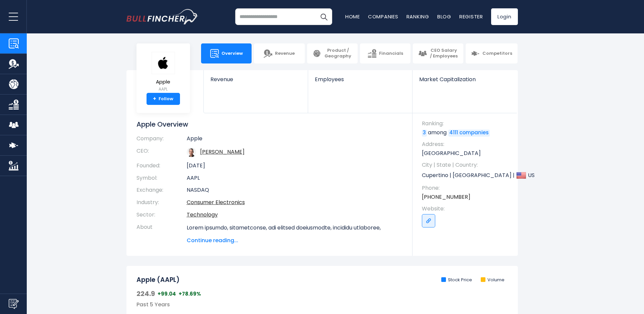 The width and height of the screenshot is (644, 314). What do you see at coordinates (392, 53) in the screenshot?
I see `span: Financials` at bounding box center [392, 53].